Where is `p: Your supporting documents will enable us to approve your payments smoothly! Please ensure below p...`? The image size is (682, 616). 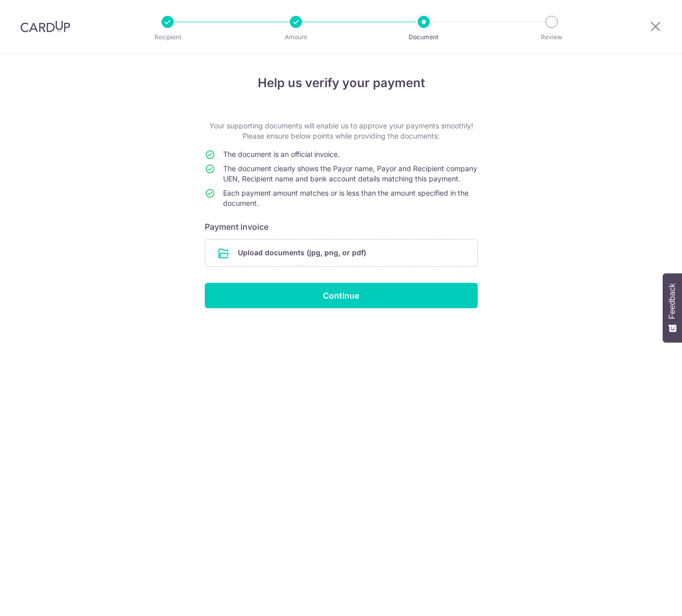 p: Your supporting documents will enable us to approve your payments smoothly! Please ensure below p... is located at coordinates (341, 131).